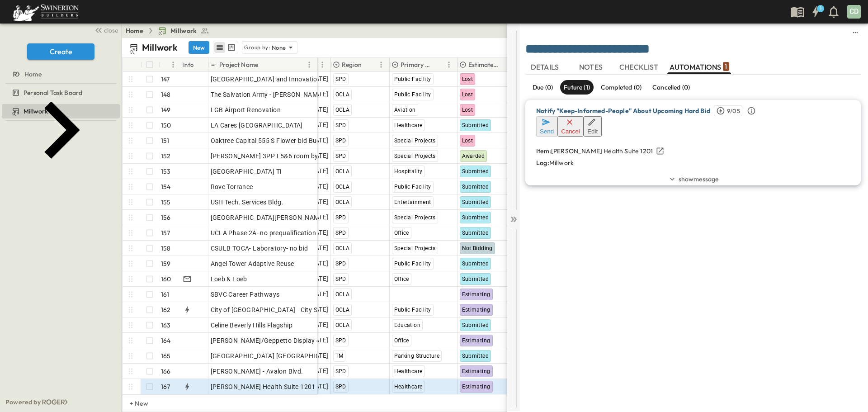 The image size is (868, 412). I want to click on span: LGB Airport Renovation, so click(246, 110).